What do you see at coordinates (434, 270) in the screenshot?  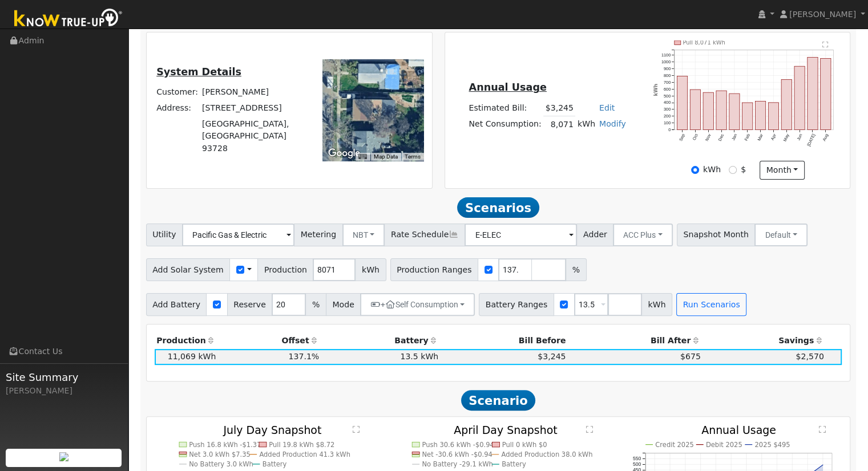 I see `span: Production Ranges` at bounding box center [434, 270].